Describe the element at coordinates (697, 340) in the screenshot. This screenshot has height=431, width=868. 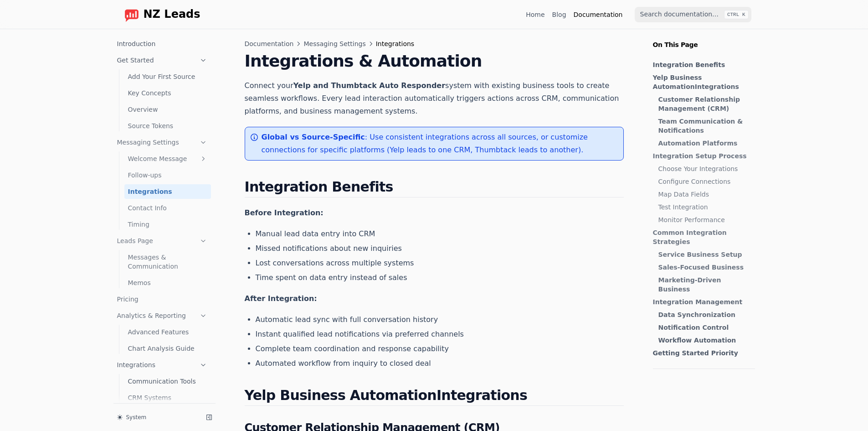
I see `strong: Workflow Automation` at that location.